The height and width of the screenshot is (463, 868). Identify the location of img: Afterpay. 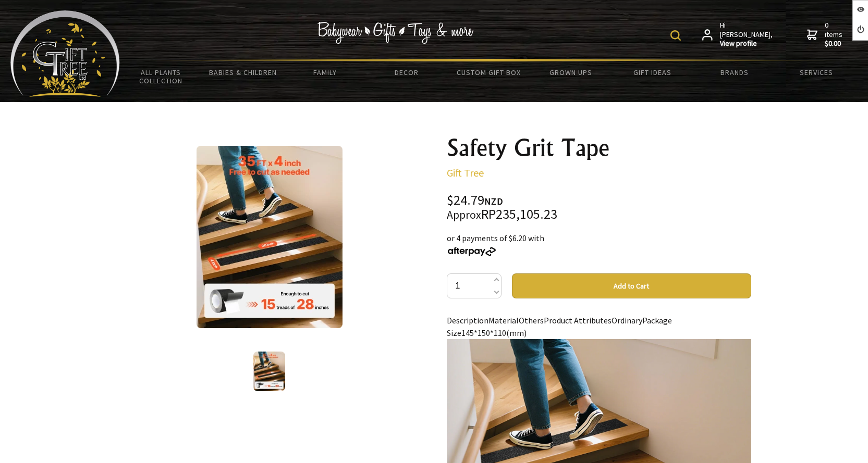
(472, 251).